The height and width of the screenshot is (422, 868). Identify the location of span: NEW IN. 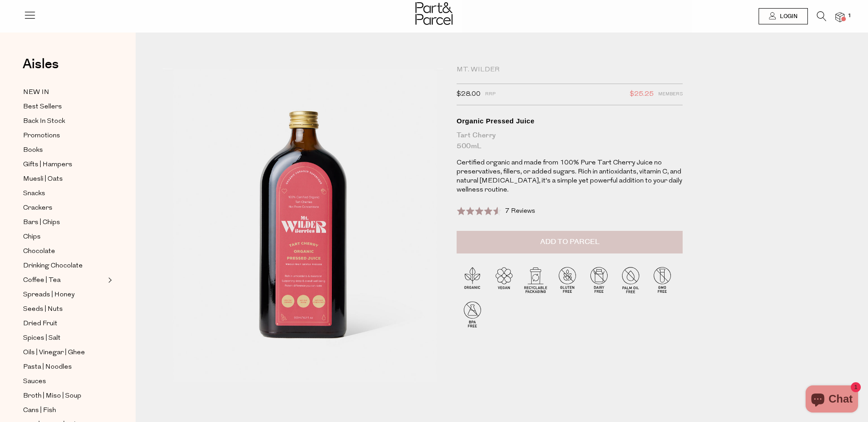
(36, 92).